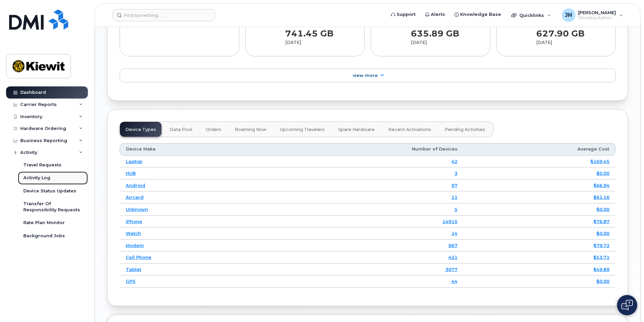  What do you see at coordinates (435, 31) in the screenshot?
I see `strong: 635.89 GB` at bounding box center [435, 31].